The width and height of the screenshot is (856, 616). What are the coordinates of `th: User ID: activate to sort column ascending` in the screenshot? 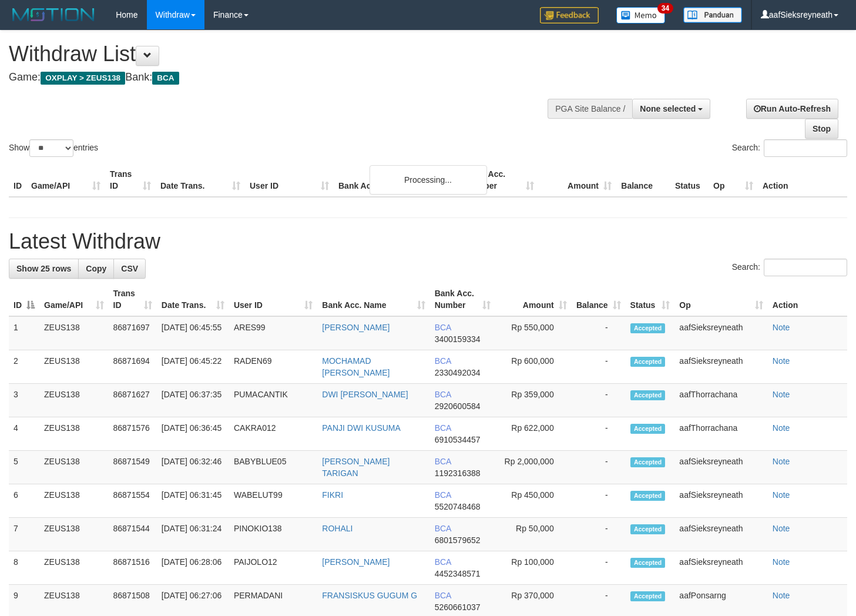 It's located at (273, 299).